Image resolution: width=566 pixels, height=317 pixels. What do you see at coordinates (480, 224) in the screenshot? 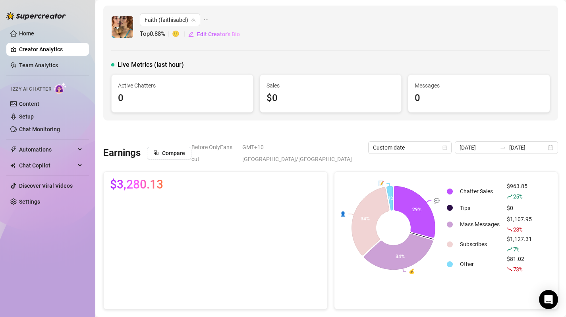
I see `td: Mass Messages` at bounding box center [480, 224].